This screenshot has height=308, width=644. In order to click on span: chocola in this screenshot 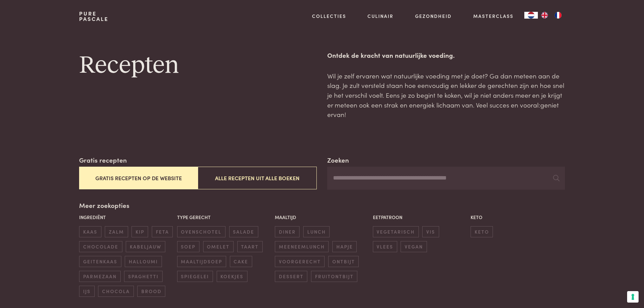, I will do `click(116, 291)`.